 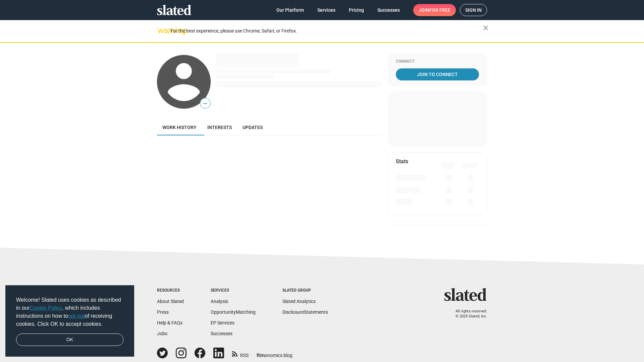 I want to click on mat-card-title: Stats, so click(x=402, y=161).